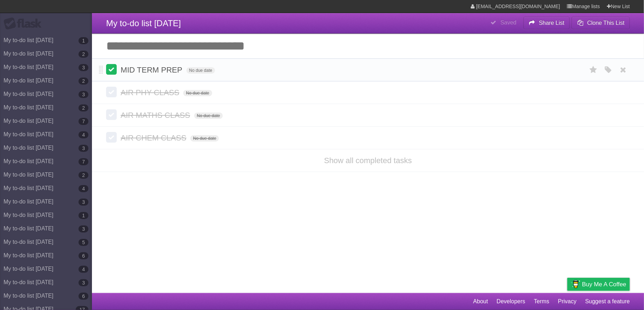 The image size is (644, 310). I want to click on b: Share List, so click(552, 23).